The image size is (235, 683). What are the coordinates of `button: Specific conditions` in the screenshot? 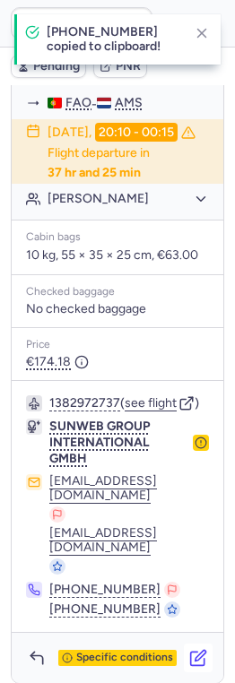 It's located at (117, 658).